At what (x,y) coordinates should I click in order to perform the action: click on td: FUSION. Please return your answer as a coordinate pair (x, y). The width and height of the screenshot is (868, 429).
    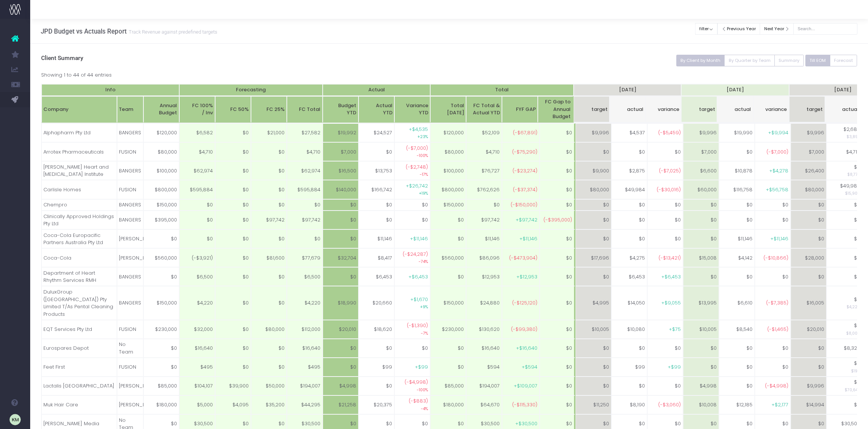
    Looking at the image, I should click on (130, 190).